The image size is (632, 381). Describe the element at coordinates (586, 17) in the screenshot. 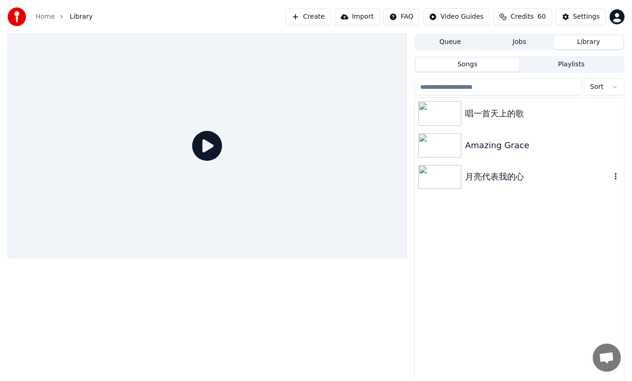

I see `div: Settings` at that location.